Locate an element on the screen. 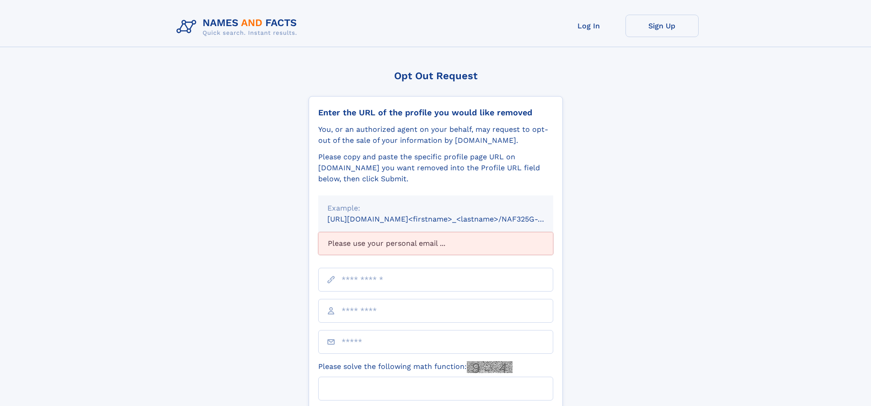 Image resolution: width=871 pixels, height=406 pixels. div: Please use your personal email ... is located at coordinates (436, 243).